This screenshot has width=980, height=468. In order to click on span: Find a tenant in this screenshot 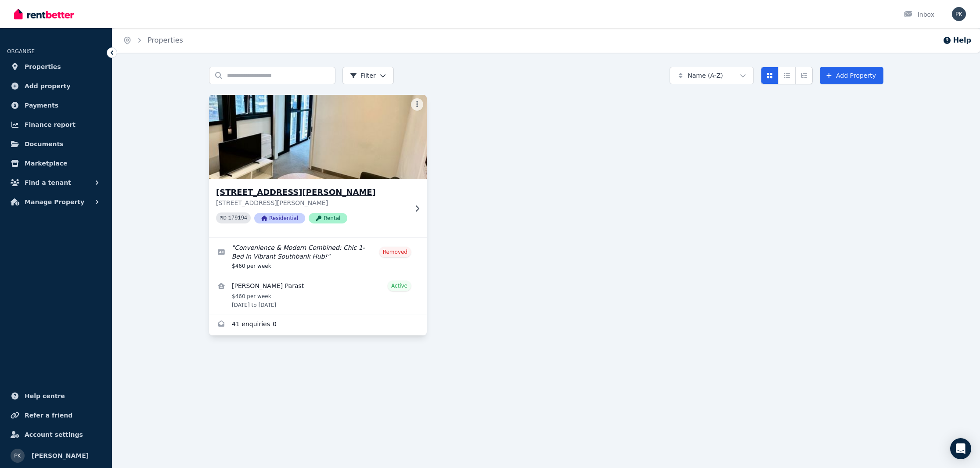, I will do `click(48, 183)`.